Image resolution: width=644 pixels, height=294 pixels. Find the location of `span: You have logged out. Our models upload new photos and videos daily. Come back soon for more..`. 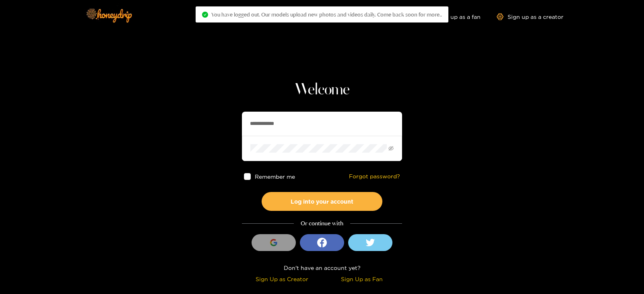

span: You have logged out. Our models upload new photos and videos daily. Come back soon for more.. is located at coordinates (326, 14).